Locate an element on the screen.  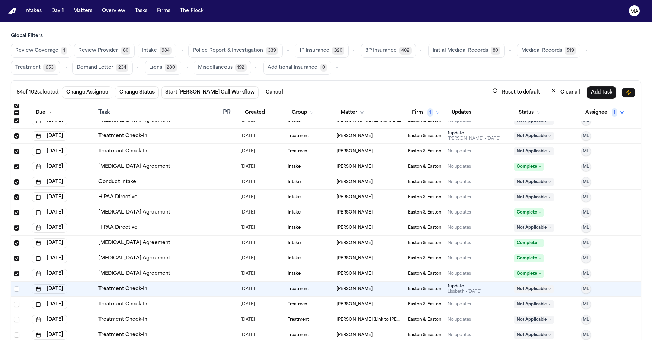
span: 7/8/2025, 10:51:56 PM is located at coordinates (248, 136).